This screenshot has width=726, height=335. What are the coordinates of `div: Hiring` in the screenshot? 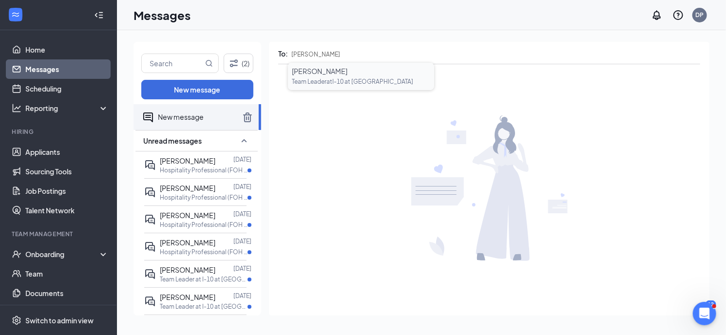 It's located at (59, 132).